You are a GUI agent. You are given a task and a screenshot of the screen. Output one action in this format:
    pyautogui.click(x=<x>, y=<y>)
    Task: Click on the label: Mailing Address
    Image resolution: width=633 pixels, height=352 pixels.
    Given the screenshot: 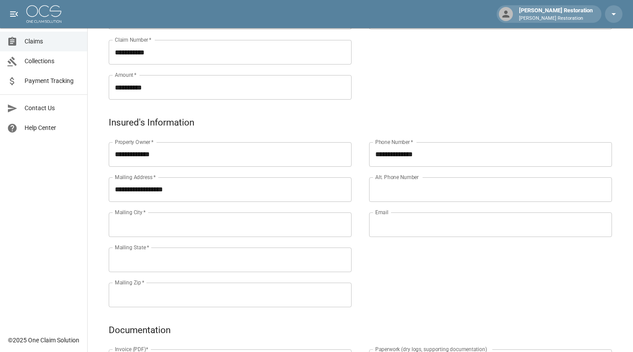 What is the action you would take?
    pyautogui.click(x=135, y=177)
    